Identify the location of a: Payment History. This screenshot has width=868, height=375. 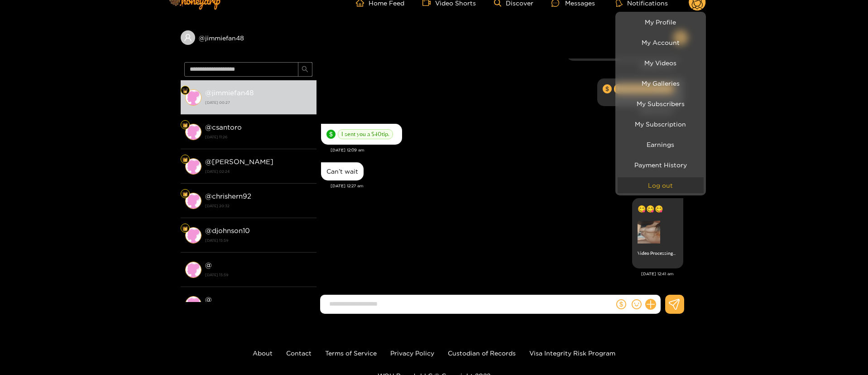
(661, 165).